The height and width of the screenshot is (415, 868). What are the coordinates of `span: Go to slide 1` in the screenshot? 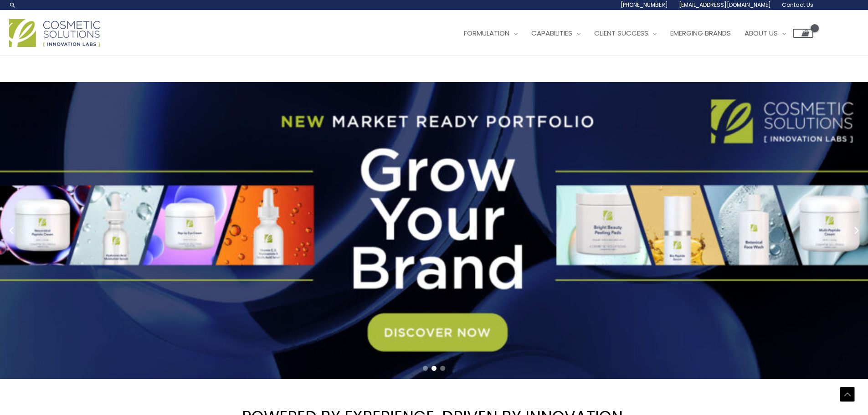 It's located at (425, 368).